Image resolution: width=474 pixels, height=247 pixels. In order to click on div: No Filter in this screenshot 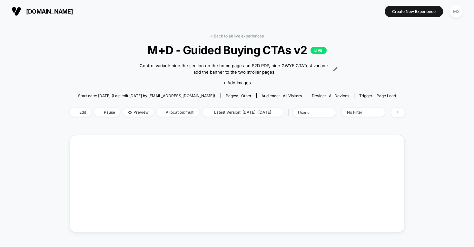, I will do `click(360, 112)`.